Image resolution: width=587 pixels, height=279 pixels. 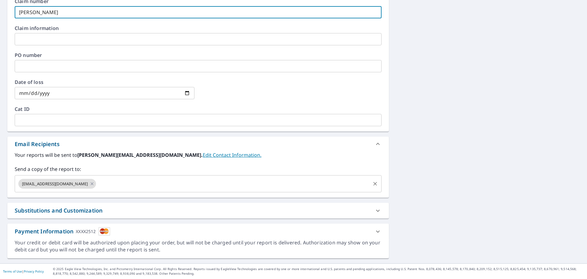 What do you see at coordinates (375, 183) in the screenshot?
I see `button: Clear` at bounding box center [375, 183].